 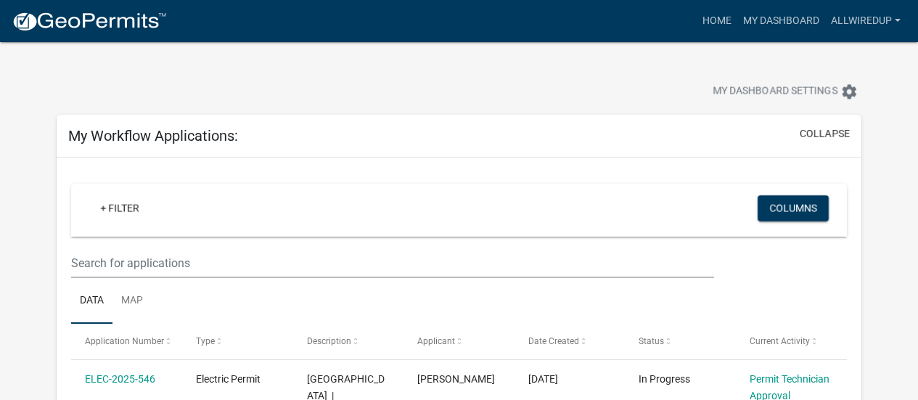 I want to click on span: Applicant, so click(x=436, y=341).